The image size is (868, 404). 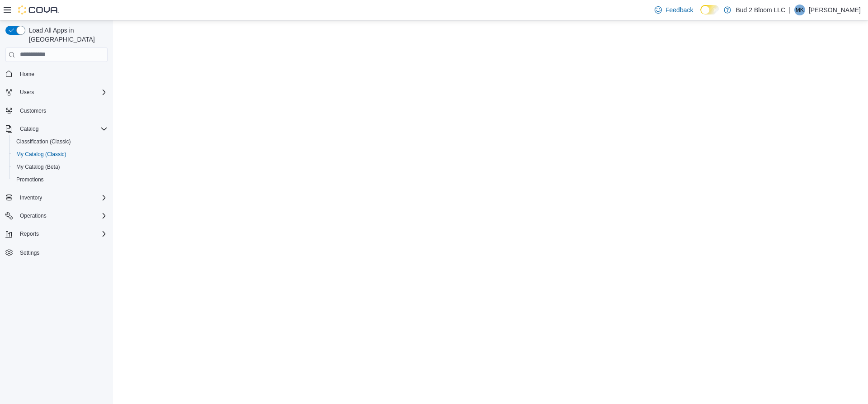 I want to click on a: Feedback, so click(x=674, y=10).